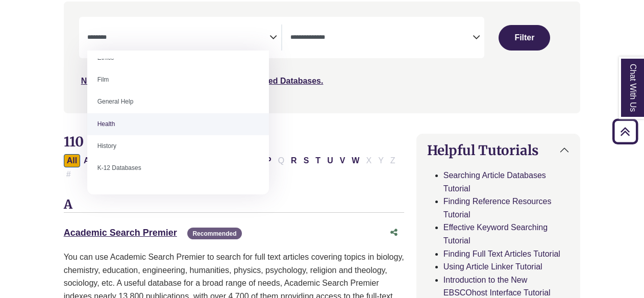 The height and width of the screenshot is (298, 644). I want to click on h3: A, so click(234, 205).